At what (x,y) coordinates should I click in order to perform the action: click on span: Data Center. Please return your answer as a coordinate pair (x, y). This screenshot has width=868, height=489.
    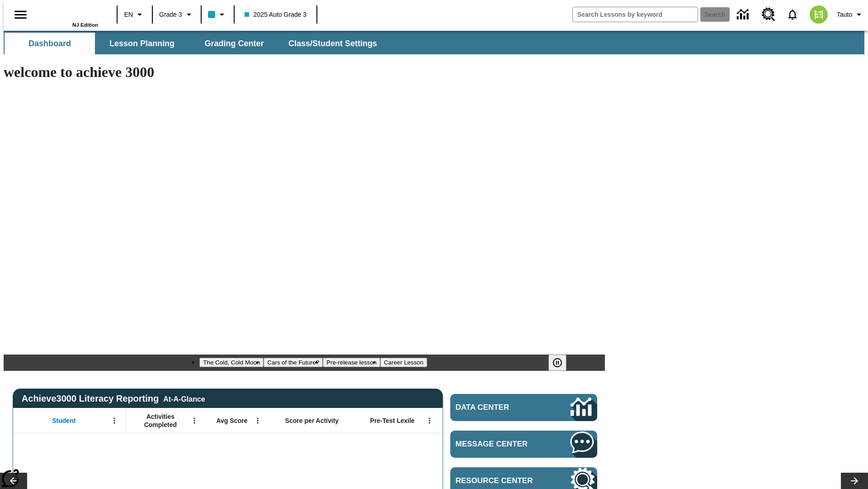
    Looking at the image, I should click on (498, 407).